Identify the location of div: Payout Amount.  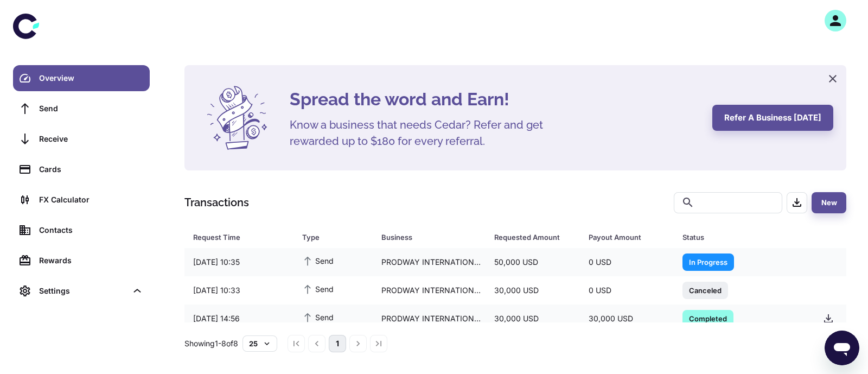
(622, 237).